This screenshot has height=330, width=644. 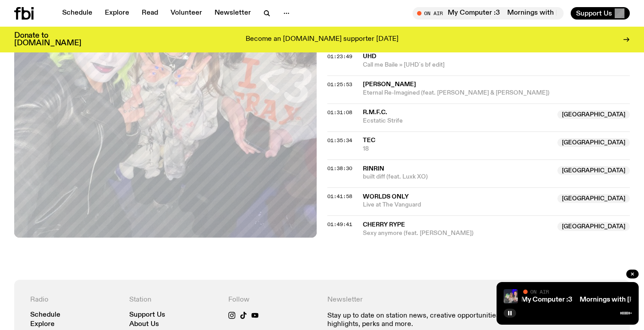 What do you see at coordinates (386, 197) in the screenshot?
I see `span: Worlds Only` at bounding box center [386, 197].